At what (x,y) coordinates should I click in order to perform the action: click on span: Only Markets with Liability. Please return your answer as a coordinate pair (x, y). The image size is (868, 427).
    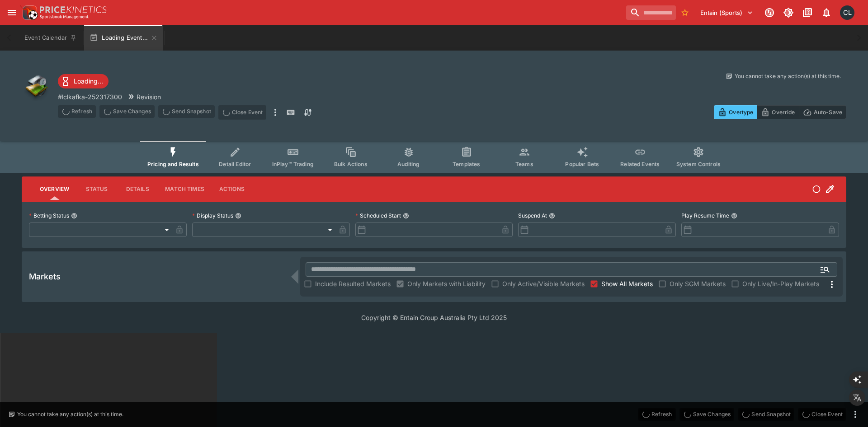
    Looking at the image, I should click on (446, 284).